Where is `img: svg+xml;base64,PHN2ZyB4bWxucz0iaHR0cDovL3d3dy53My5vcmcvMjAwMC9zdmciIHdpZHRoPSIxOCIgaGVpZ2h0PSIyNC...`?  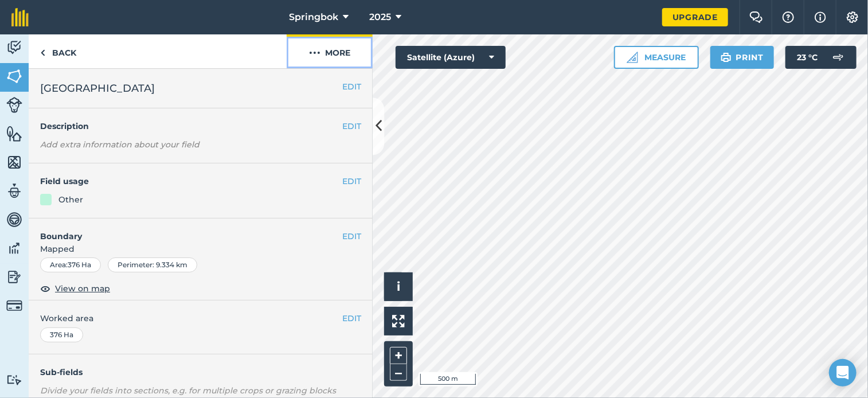
img: svg+xml;base64,PHN2ZyB4bWxucz0iaHR0cDovL3d3dy53My5vcmcvMjAwMC9zdmciIHdpZHRoPSIxOCIgaGVpZ2h0PSIyNC... is located at coordinates (45, 289).